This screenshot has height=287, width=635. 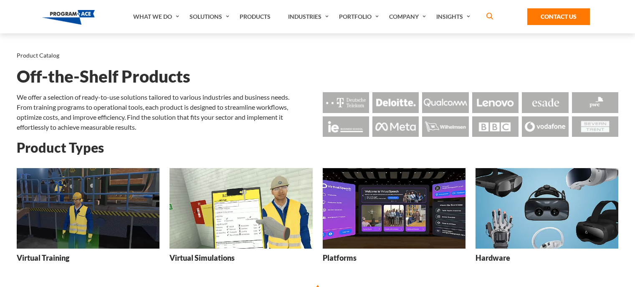 I want to click on img: Virtual Simulations, so click(x=241, y=208).